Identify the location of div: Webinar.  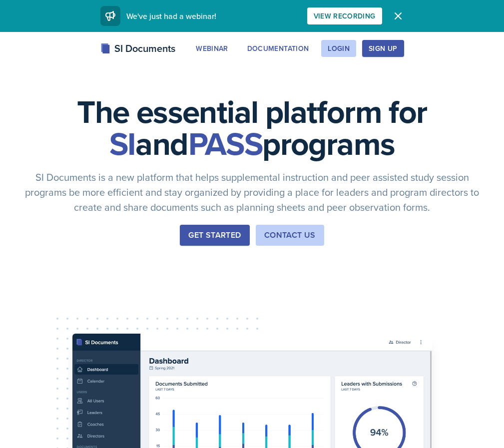
(212, 48).